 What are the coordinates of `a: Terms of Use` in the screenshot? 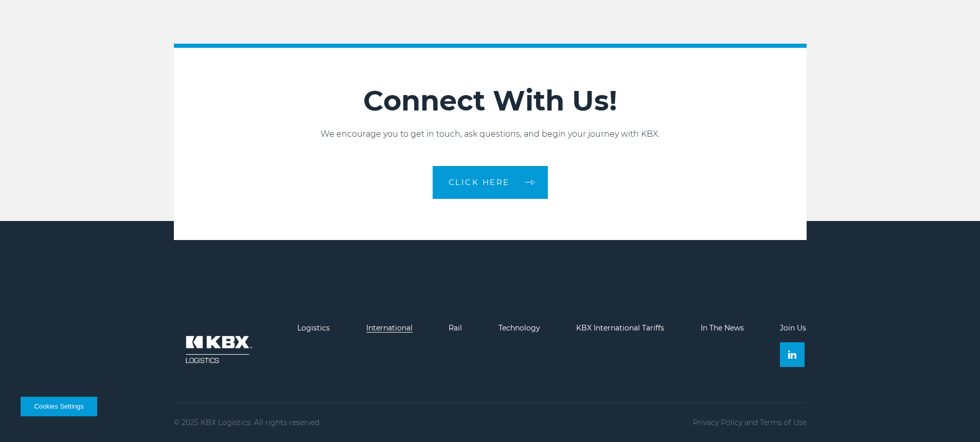 It's located at (783, 422).